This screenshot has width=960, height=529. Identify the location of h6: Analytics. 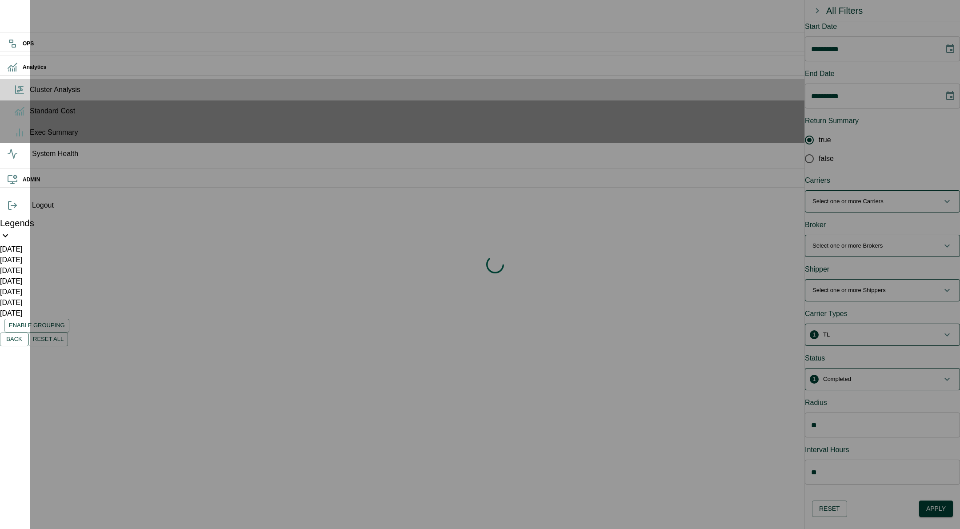
(488, 67).